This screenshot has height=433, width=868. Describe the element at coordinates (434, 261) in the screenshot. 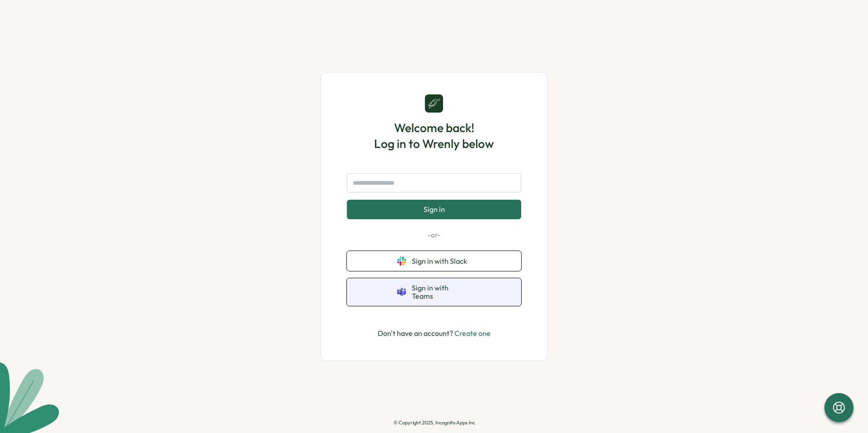

I see `button: Sign in with Slack` at that location.